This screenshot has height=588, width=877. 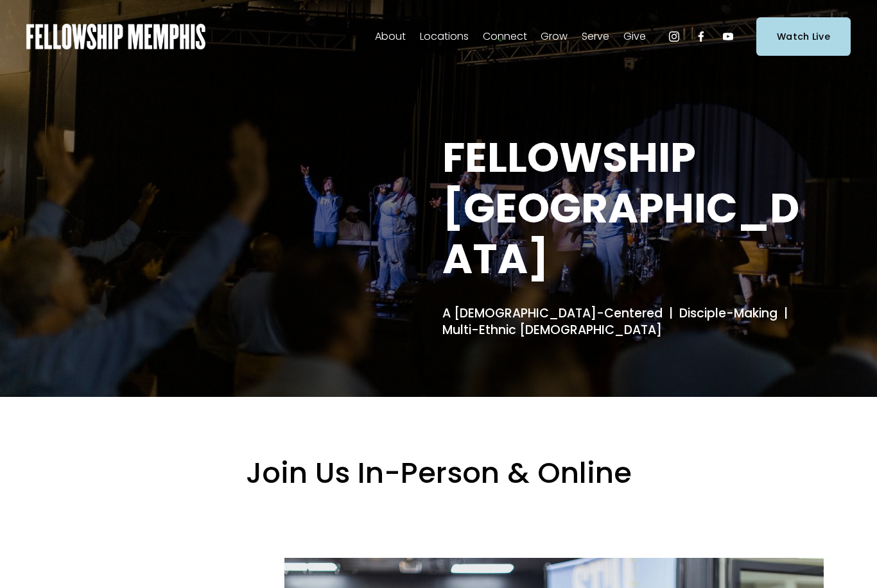 I want to click on a: YouTube, so click(x=728, y=37).